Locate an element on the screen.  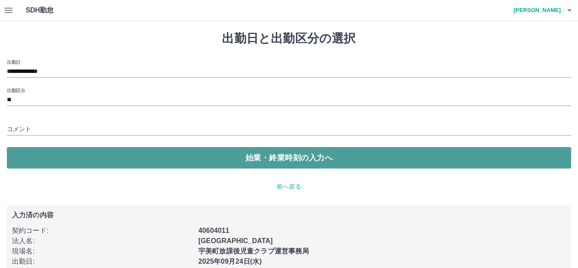
b: 40604011 is located at coordinates (214, 230).